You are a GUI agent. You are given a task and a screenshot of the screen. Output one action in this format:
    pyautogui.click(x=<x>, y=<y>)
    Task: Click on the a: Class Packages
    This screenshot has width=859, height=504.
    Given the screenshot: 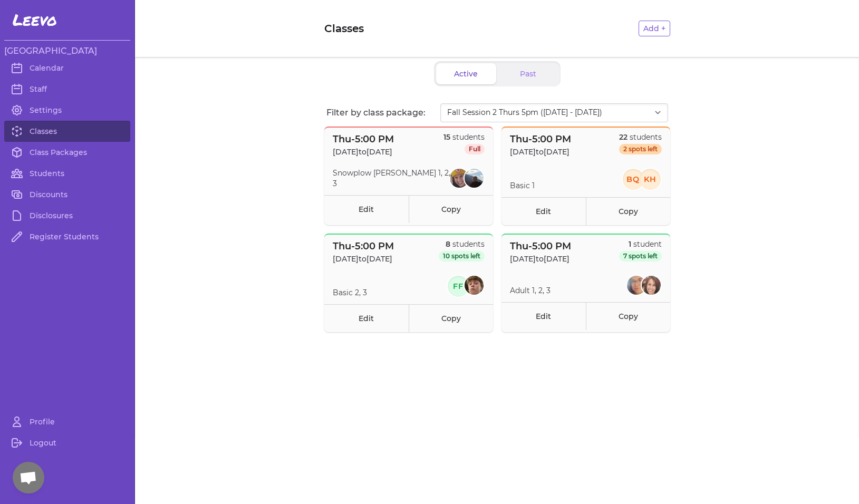 What is the action you would take?
    pyautogui.click(x=67, y=152)
    